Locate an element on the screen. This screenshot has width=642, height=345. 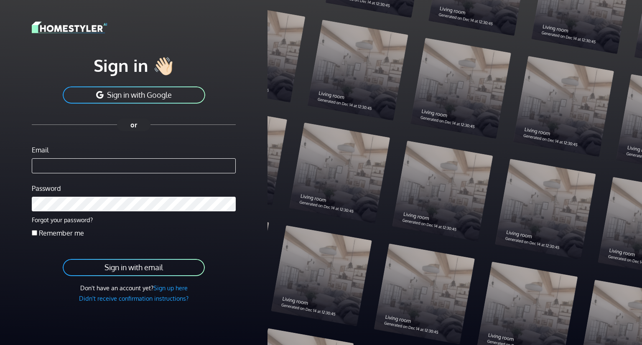
label: Email is located at coordinates (40, 150).